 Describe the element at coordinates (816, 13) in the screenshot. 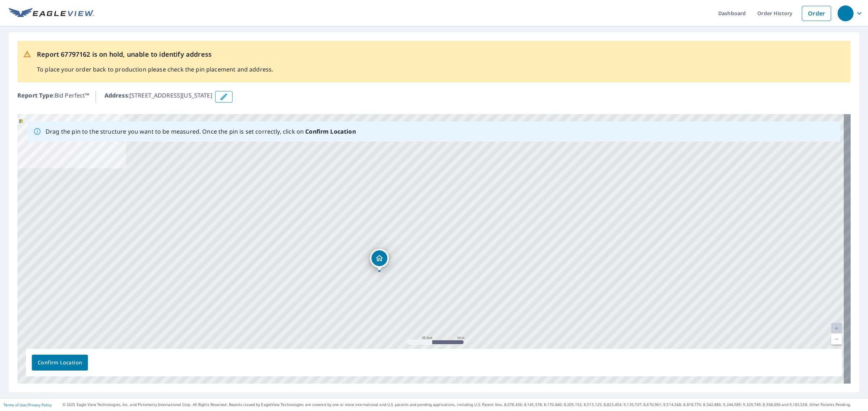

I see `a: Order` at that location.